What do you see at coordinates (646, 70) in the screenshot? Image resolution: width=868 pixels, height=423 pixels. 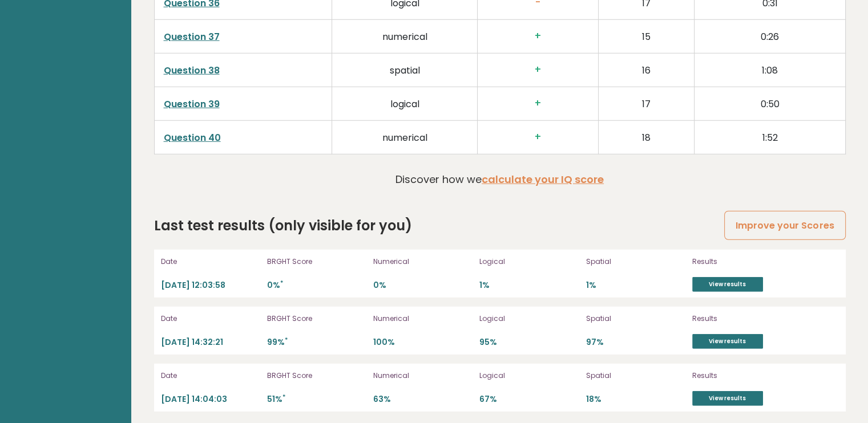 I see `td: 16` at bounding box center [646, 70].